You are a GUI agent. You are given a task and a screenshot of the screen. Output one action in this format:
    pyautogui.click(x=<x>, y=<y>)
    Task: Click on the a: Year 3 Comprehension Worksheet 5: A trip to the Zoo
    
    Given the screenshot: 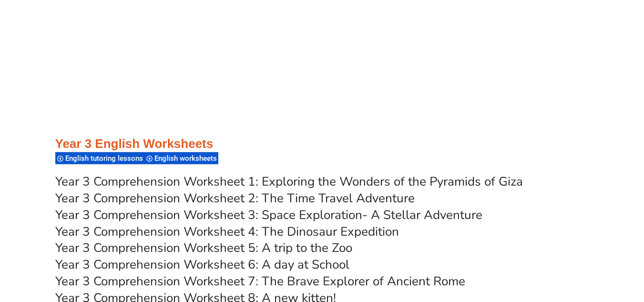 What is the action you would take?
    pyautogui.click(x=204, y=247)
    